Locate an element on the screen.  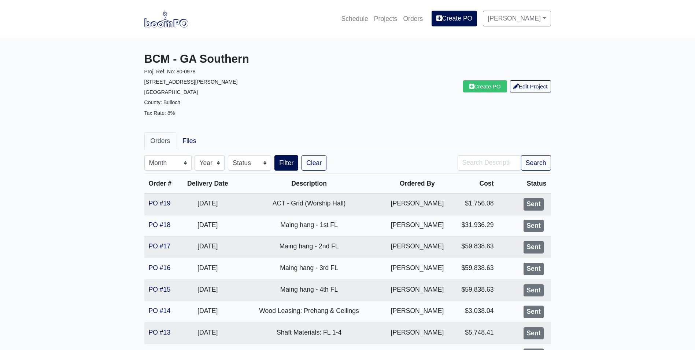
a: PO #13 is located at coordinates (160, 332).